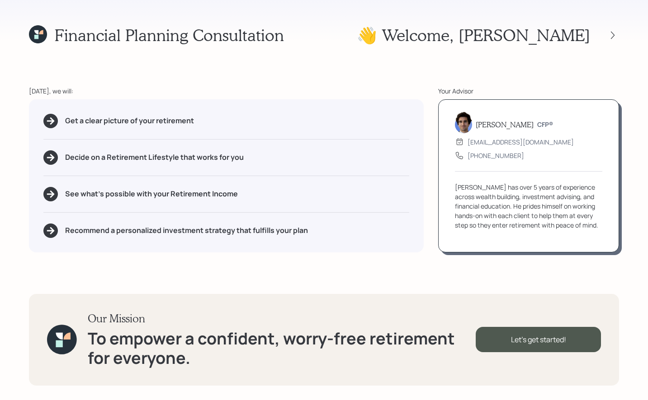 This screenshot has width=648, height=400. I want to click on div: Let's get started!, so click(538, 340).